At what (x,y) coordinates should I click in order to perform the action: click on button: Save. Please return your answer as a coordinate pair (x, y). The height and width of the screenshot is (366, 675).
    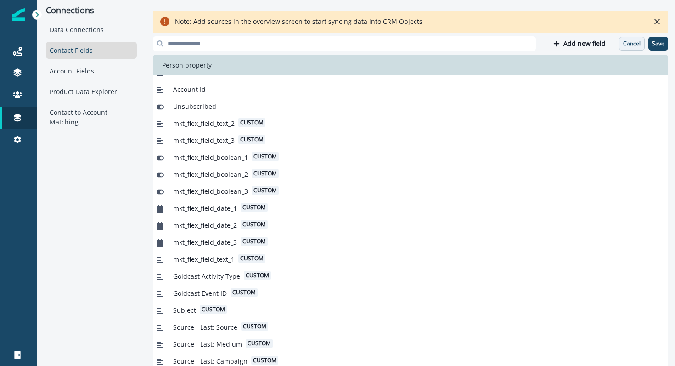
    Looking at the image, I should click on (658, 44).